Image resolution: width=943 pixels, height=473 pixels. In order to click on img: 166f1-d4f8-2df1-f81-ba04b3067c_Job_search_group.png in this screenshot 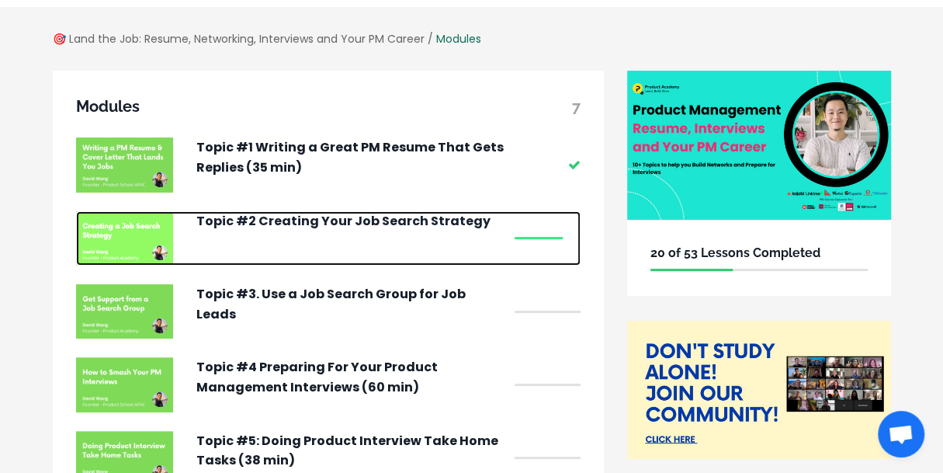, I will do `click(124, 311)`.